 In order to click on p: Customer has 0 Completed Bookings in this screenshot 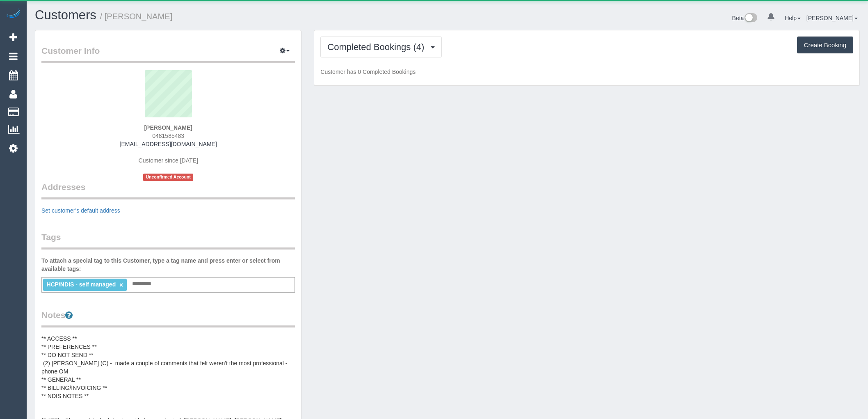, I will do `click(587, 72)`.